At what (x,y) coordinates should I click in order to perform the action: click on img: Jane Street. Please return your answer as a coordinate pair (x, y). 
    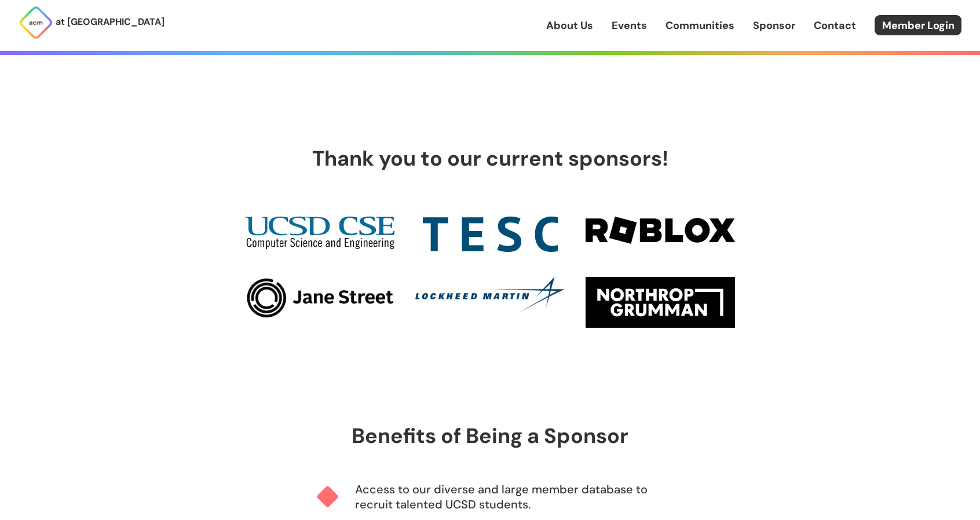
    Looking at the image, I should click on (320, 298).